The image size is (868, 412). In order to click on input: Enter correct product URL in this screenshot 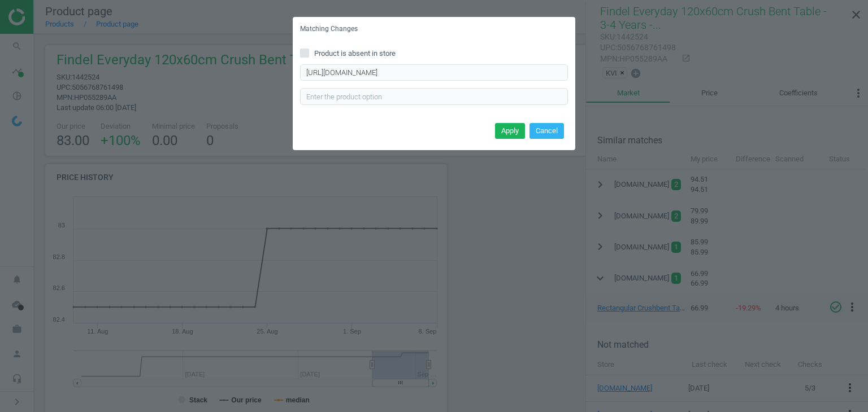, I will do `click(434, 73)`.